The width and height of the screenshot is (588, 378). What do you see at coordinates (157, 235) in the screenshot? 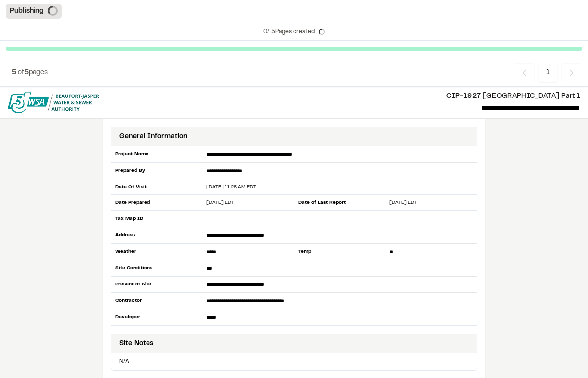
I see `div: Address` at bounding box center [157, 235].